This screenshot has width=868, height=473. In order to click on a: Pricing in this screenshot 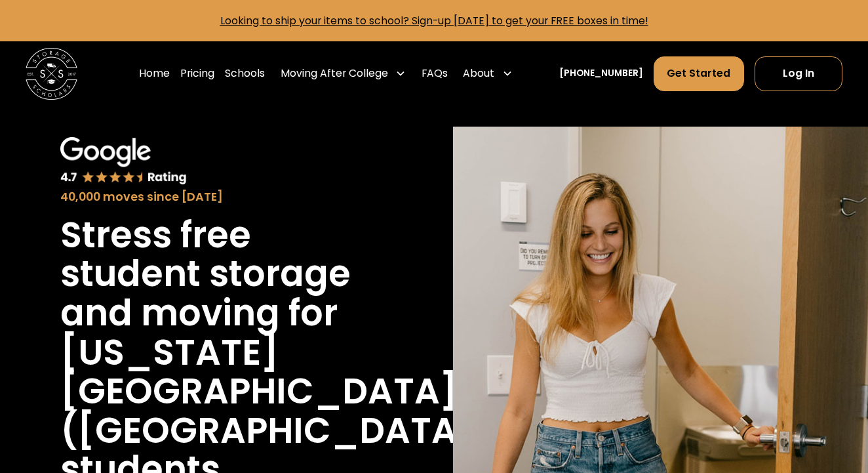, I will do `click(197, 74)`.